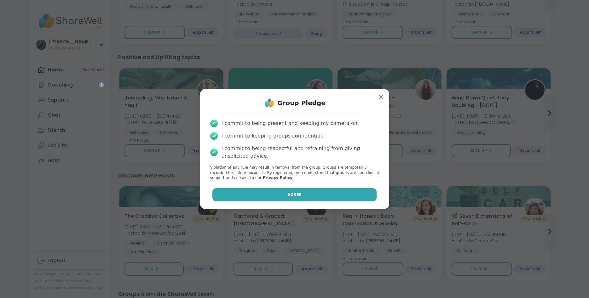  Describe the element at coordinates (277, 178) in the screenshot. I see `a: Privacy Policy` at that location.